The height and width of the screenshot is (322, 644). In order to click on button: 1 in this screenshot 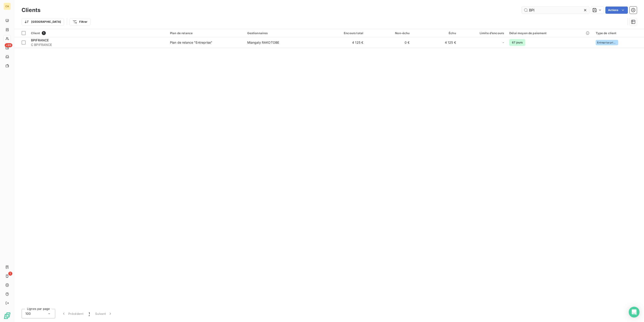, I will do `click(89, 313)`.